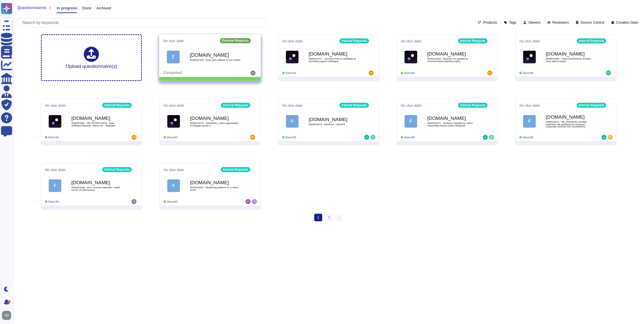 This screenshot has height=324, width=644. What do you see at coordinates (8, 315) in the screenshot?
I see `button: user` at bounding box center [8, 315].